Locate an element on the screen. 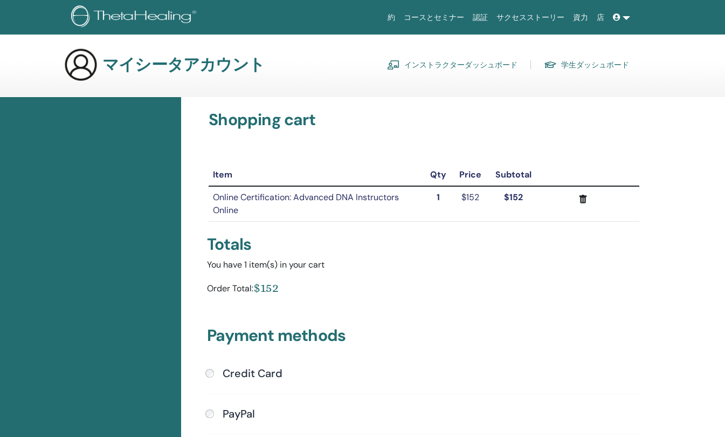  strong: 1 is located at coordinates (438, 197).